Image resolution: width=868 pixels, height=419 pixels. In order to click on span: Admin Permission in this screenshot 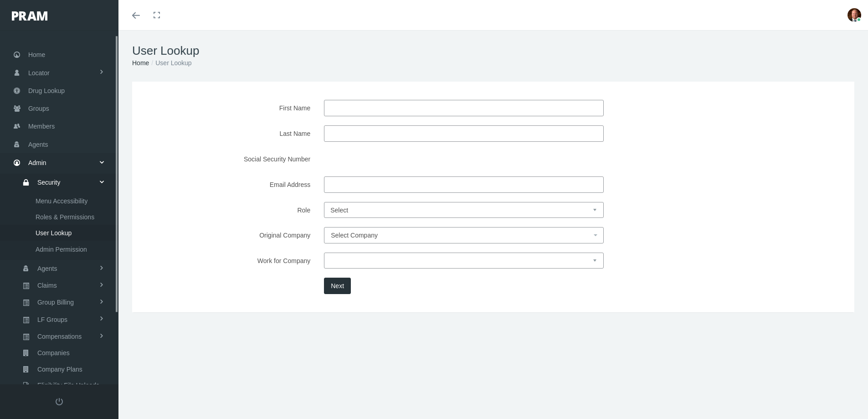, I will do `click(61, 249)`.